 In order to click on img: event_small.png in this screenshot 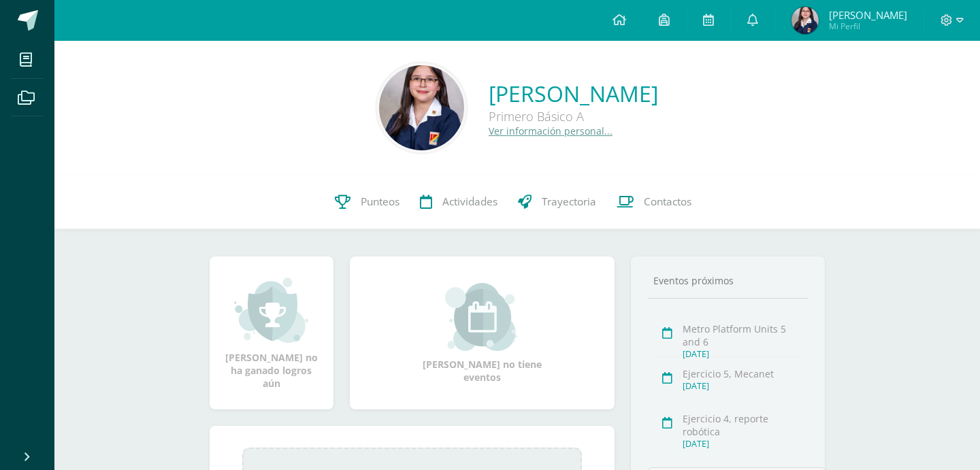, I will do `click(482, 317)`.